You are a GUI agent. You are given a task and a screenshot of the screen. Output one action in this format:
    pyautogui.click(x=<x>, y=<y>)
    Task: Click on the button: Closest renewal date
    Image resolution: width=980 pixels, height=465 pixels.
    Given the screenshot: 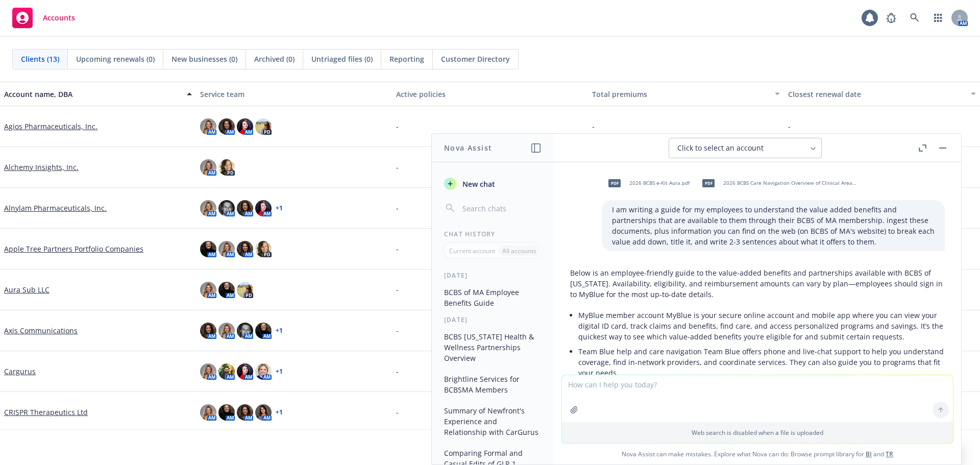 What is the action you would take?
    pyautogui.click(x=882, y=94)
    